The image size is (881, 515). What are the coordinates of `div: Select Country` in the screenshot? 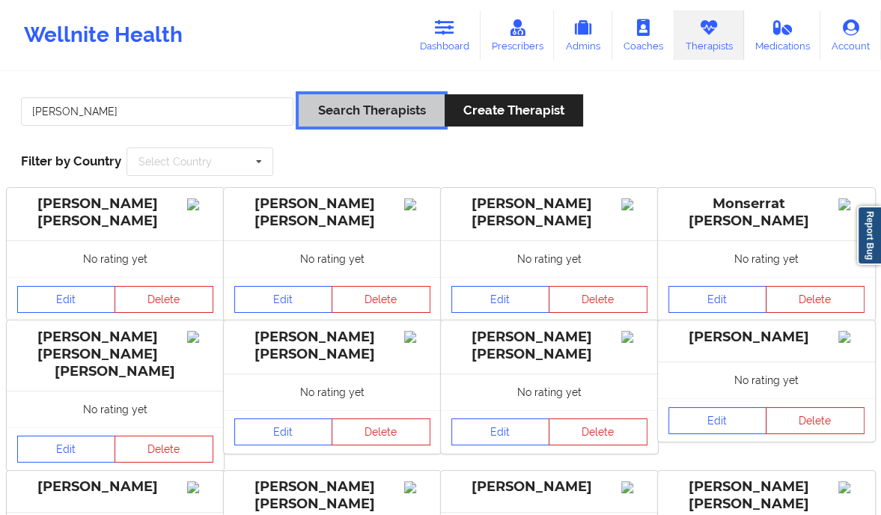 It's located at (175, 162).